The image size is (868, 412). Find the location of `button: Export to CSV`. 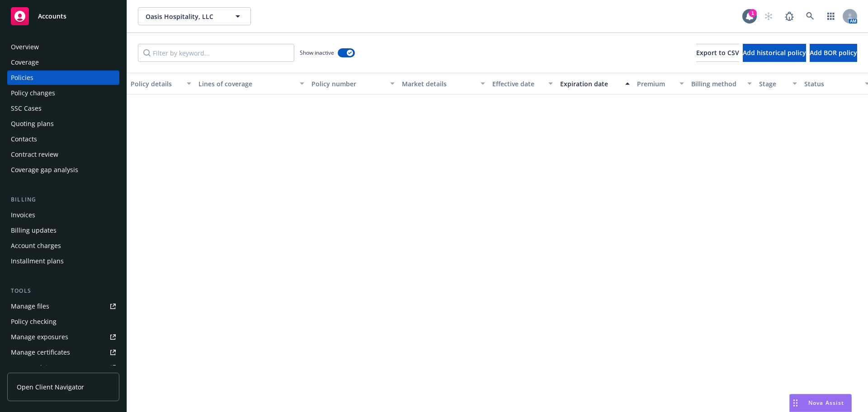

button: Export to CSV is located at coordinates (717, 53).